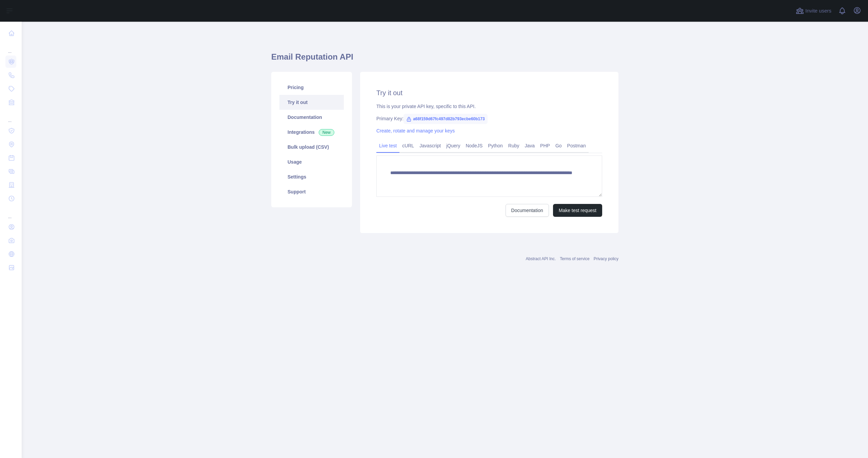 This screenshot has width=868, height=458. What do you see at coordinates (496, 146) in the screenshot?
I see `a: Python` at bounding box center [496, 146].